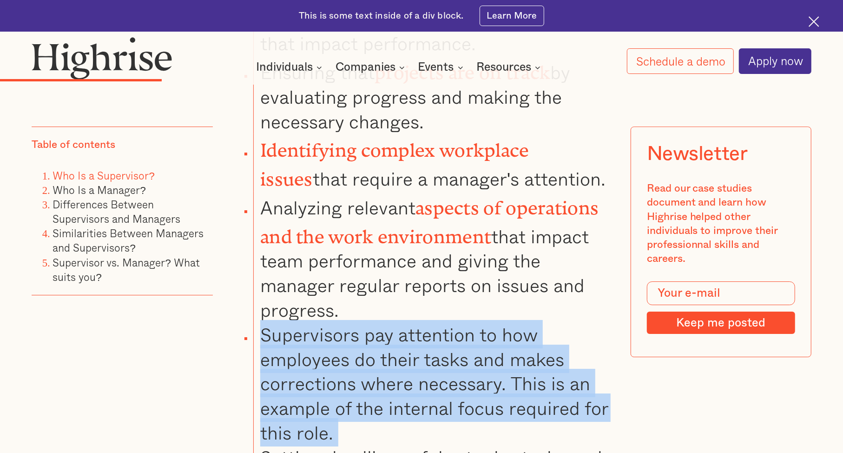 Image resolution: width=843 pixels, height=453 pixels. What do you see at coordinates (681, 61) in the screenshot?
I see `a: Schedule a demo` at bounding box center [681, 61].